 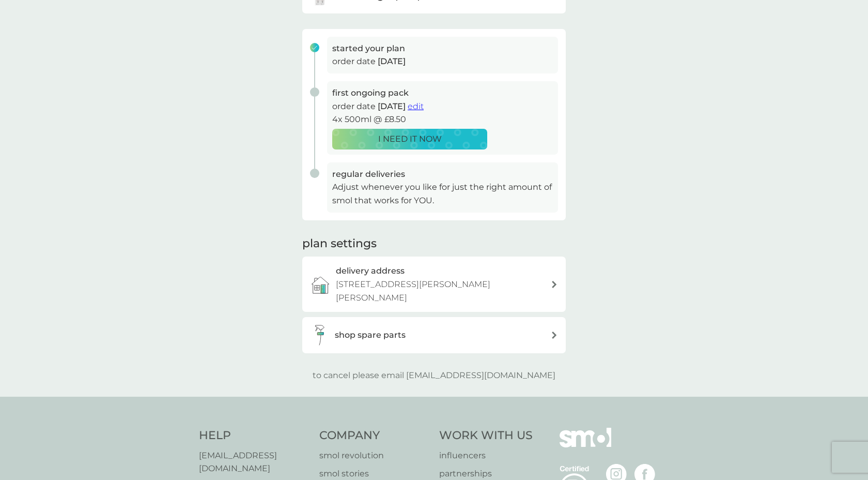 What do you see at coordinates (442, 49) in the screenshot?
I see `h3: started your plan` at bounding box center [442, 49].